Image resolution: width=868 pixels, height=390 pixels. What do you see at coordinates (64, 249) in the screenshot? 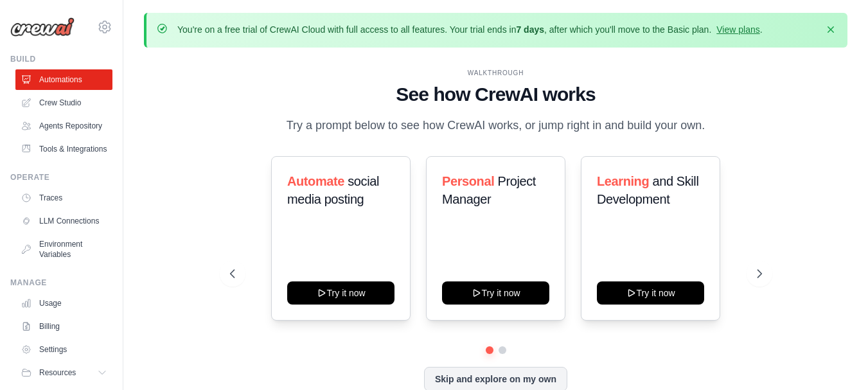
I see `a: Environment Variables` at bounding box center [64, 249].